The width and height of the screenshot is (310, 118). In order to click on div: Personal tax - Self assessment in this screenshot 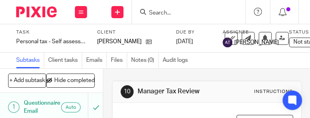, I will do `click(51, 42)`.